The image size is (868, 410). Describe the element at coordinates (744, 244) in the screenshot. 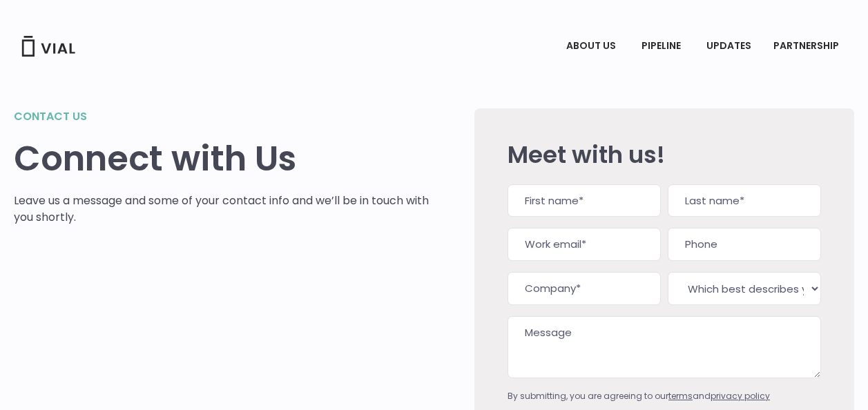

I see `input: Phone` at that location.